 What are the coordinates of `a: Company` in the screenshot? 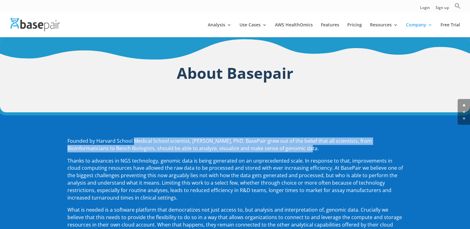 It's located at (419, 30).